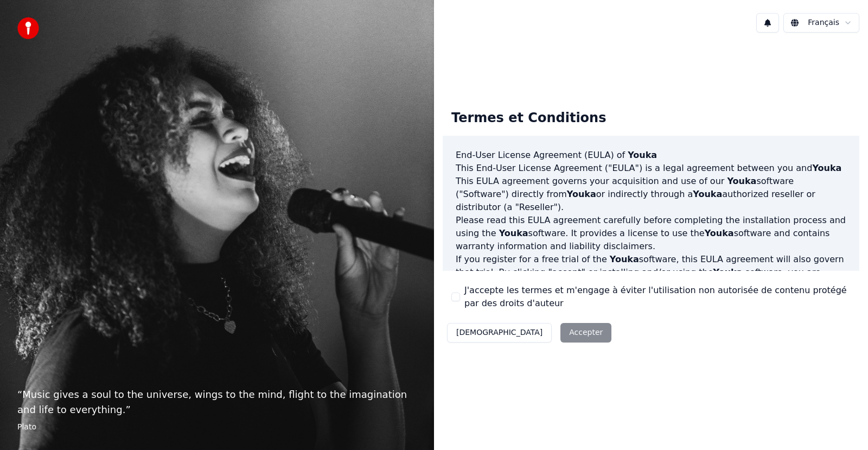  Describe the element at coordinates (658, 297) in the screenshot. I see `label: J'accepte les termes et m'engage à éviter l'utilisation non autorisée de contenu protégé par des ...` at that location.